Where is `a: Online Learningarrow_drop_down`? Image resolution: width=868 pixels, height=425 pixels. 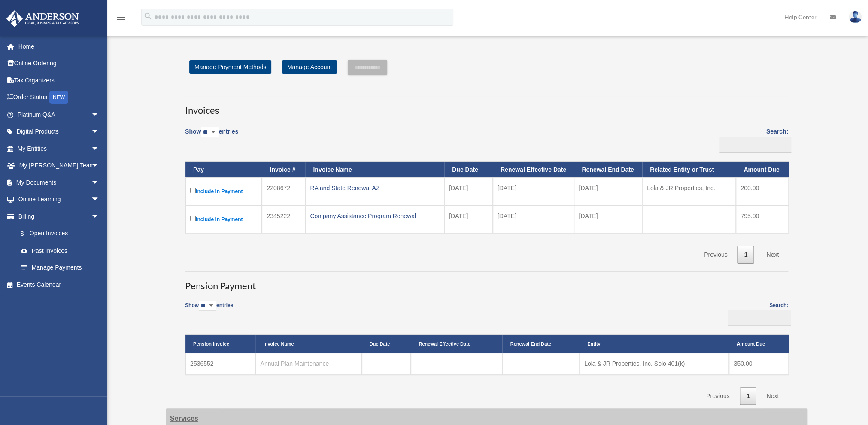
a: Online Learningarrow_drop_down is located at coordinates (59, 200).